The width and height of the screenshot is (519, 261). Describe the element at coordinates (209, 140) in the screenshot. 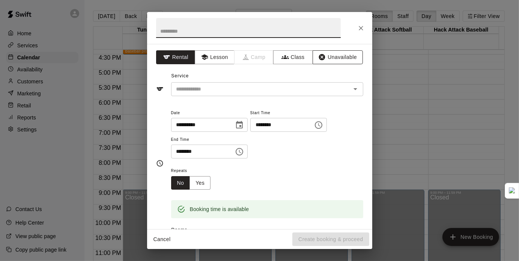

I see `span: End Time` at that location.